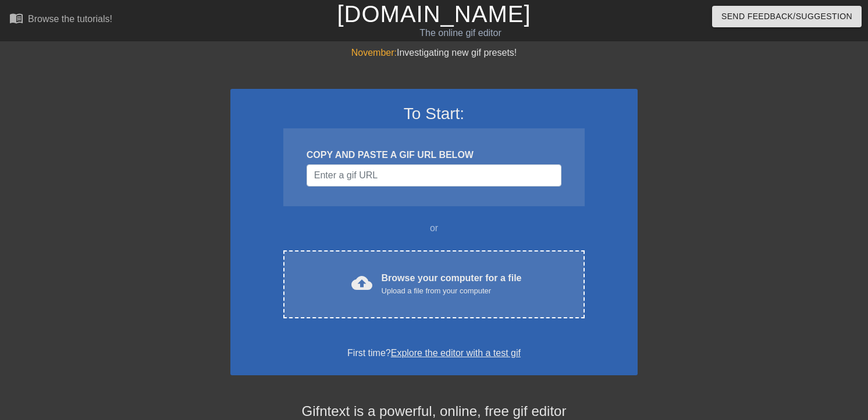  What do you see at coordinates (434, 175) in the screenshot?
I see `input: Username` at bounding box center [434, 175].